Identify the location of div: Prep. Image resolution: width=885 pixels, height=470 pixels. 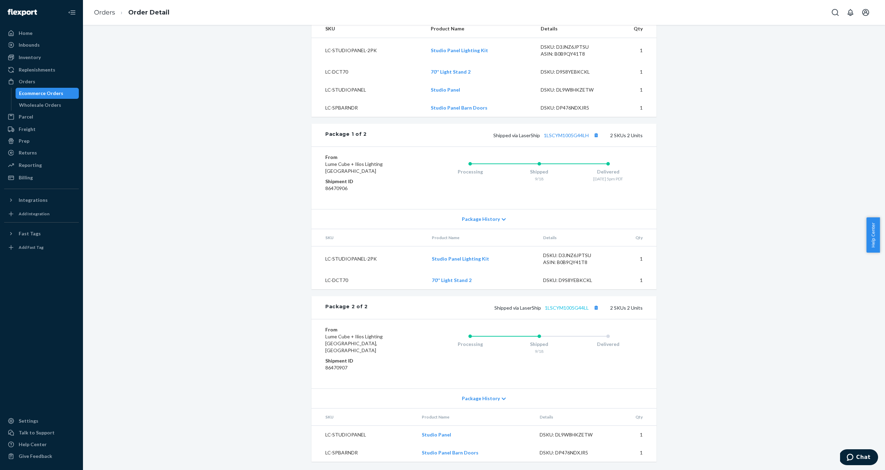
(24, 141).